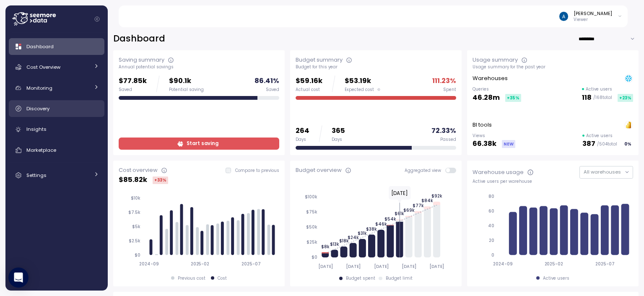  Describe the element at coordinates (302, 131) in the screenshot. I see `p: 264` at that location.